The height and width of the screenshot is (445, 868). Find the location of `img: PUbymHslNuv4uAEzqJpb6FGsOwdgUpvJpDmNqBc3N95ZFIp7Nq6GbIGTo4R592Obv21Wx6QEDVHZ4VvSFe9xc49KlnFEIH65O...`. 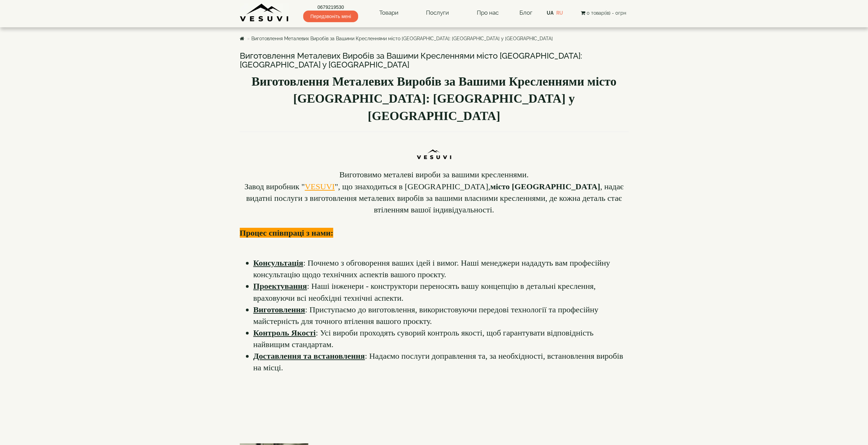

img: PUbymHslNuv4uAEzqJpb6FGsOwdgUpvJpDmNqBc3N95ZFIp7Nq6GbIGTo4R592Obv21Wx6QEDVHZ4VvSFe9xc49KlnFEIH65O... is located at coordinates (434, 149).